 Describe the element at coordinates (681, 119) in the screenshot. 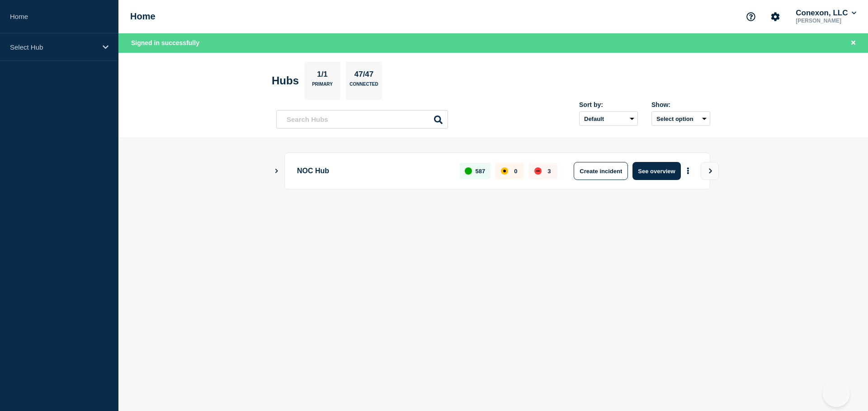

I see `button: Select option` at that location.